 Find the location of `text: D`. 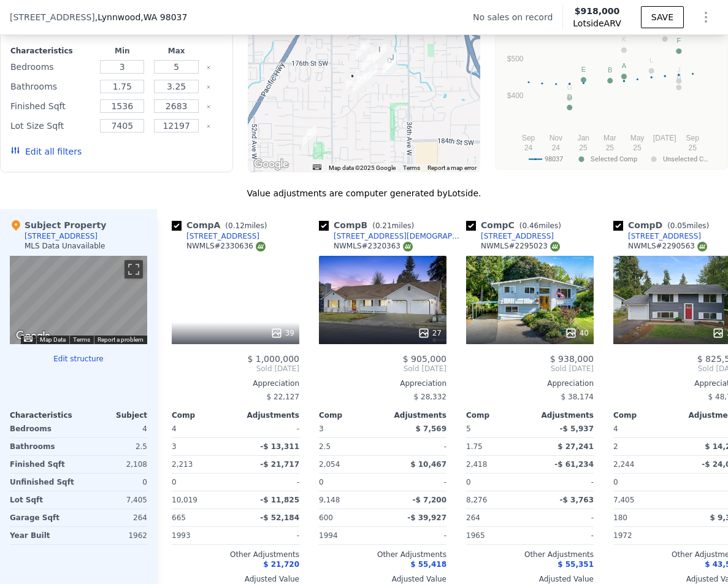

text: D is located at coordinates (570, 97).